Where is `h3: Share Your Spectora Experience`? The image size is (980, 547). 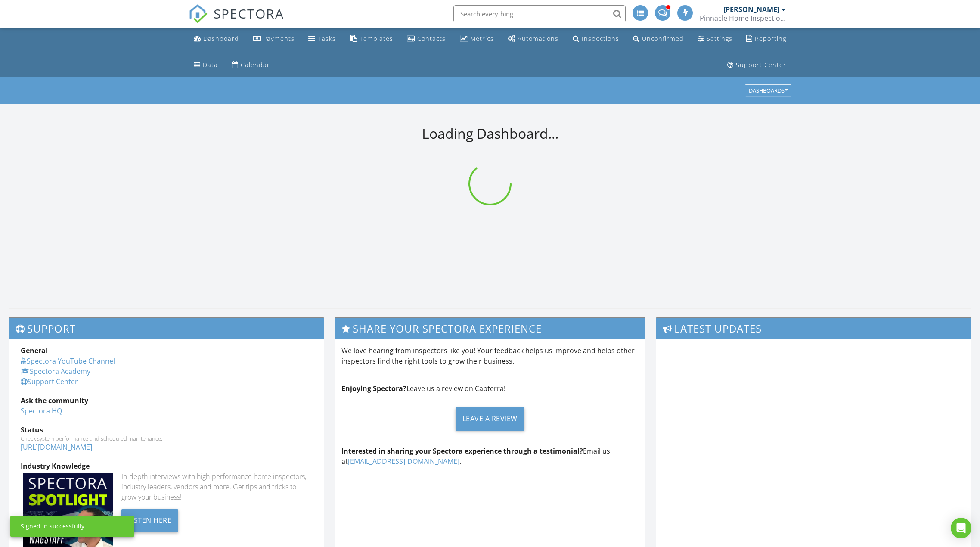
h3: Share Your Spectora Experience is located at coordinates (490, 328).